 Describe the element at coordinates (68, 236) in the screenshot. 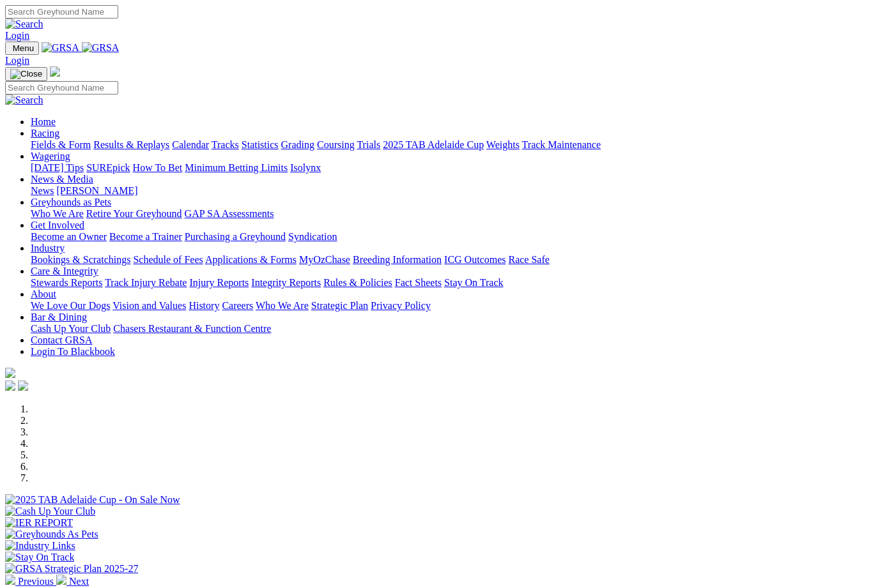

I see `a: Become an Owner` at that location.